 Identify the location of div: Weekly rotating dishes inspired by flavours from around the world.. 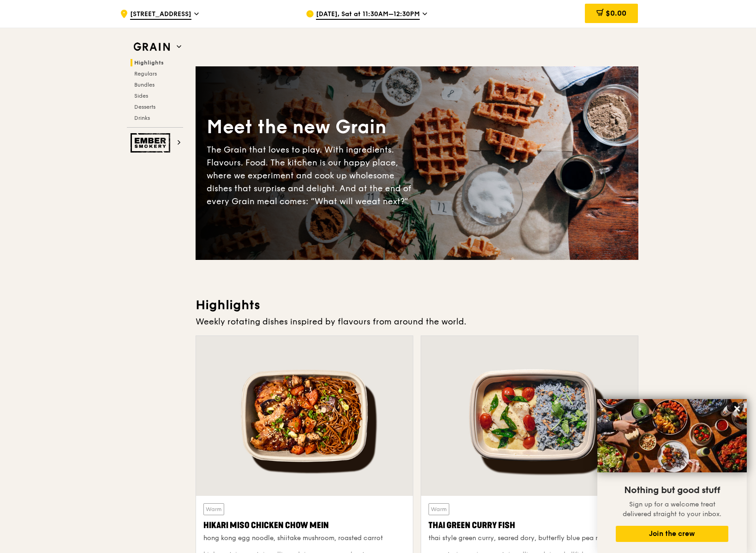
(417, 322).